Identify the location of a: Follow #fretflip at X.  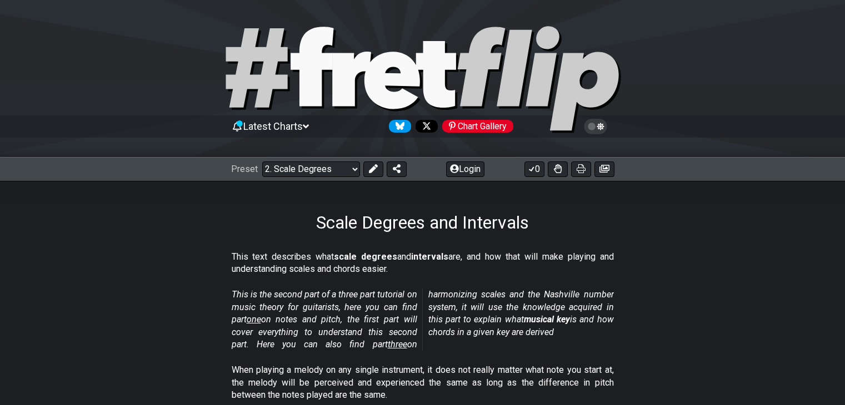
(424, 126).